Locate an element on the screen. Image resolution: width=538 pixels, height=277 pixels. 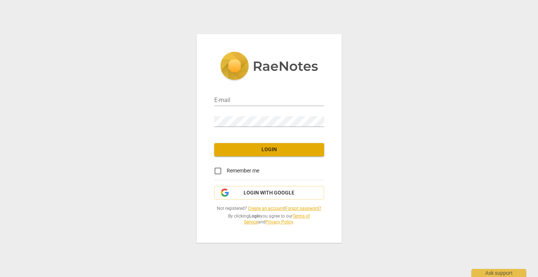
span: Not registered? | is located at coordinates (269, 208).